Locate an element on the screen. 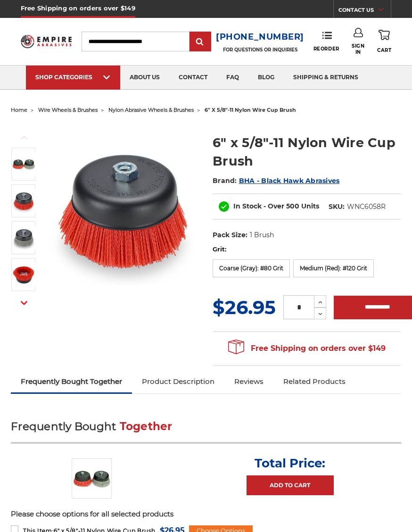 This screenshot has width=412, height=532. p: Please choose options for all selected products is located at coordinates (206, 514).